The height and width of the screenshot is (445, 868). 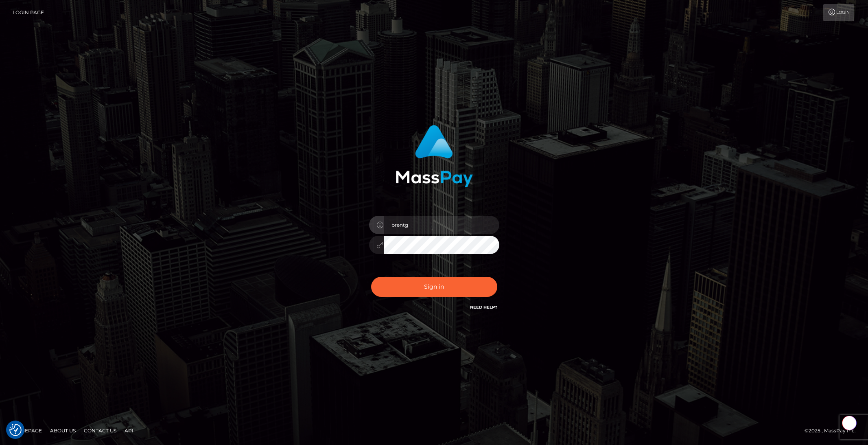 What do you see at coordinates (16, 430) in the screenshot?
I see `button: Consent Preferences` at bounding box center [16, 430].